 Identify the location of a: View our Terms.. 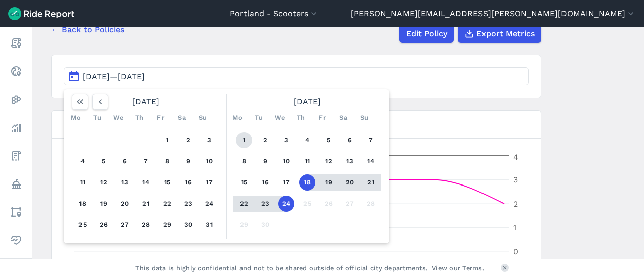
(458, 268).